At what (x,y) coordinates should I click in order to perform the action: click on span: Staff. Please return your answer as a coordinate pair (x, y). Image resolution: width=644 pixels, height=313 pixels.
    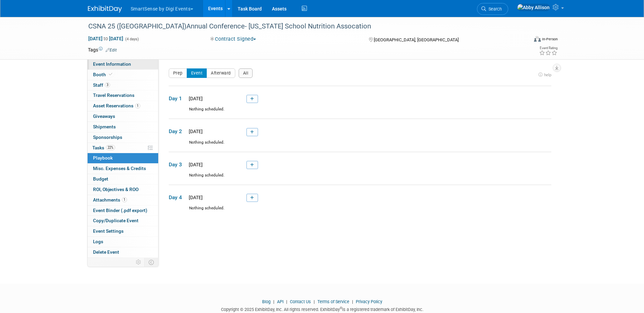
    Looking at the image, I should click on (102, 85).